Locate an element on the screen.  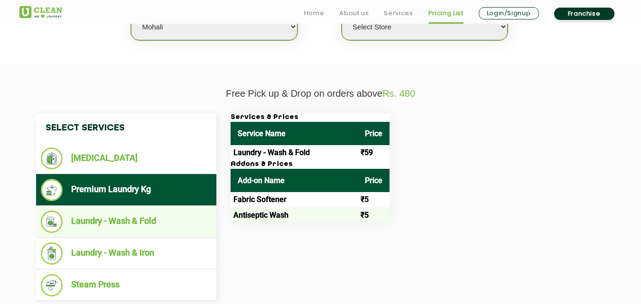
img: Laundry - Wash & Iron is located at coordinates (52, 253).